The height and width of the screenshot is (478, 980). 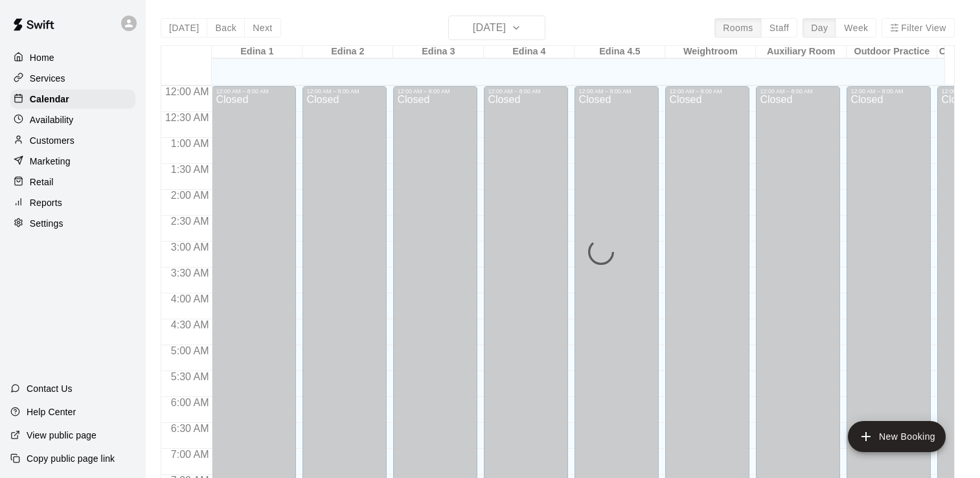 What do you see at coordinates (72, 79) in the screenshot?
I see `a: Services` at bounding box center [72, 79].